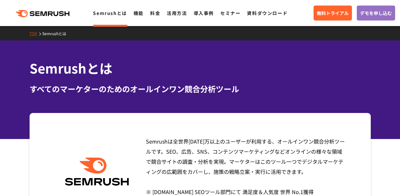 The height and width of the screenshot is (196, 400). Describe the element at coordinates (267, 13) in the screenshot. I see `a: 資料ダウンロード` at that location.